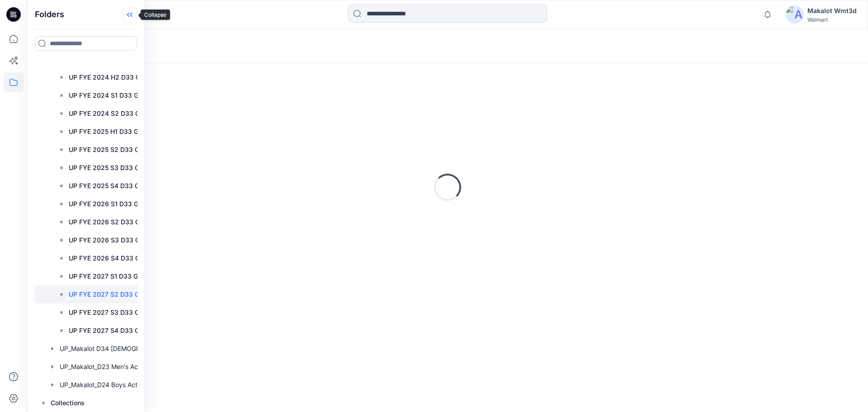  I want to click on p: UP FYE 2027 S3 D33 Girls Active Makalot, so click(117, 313).